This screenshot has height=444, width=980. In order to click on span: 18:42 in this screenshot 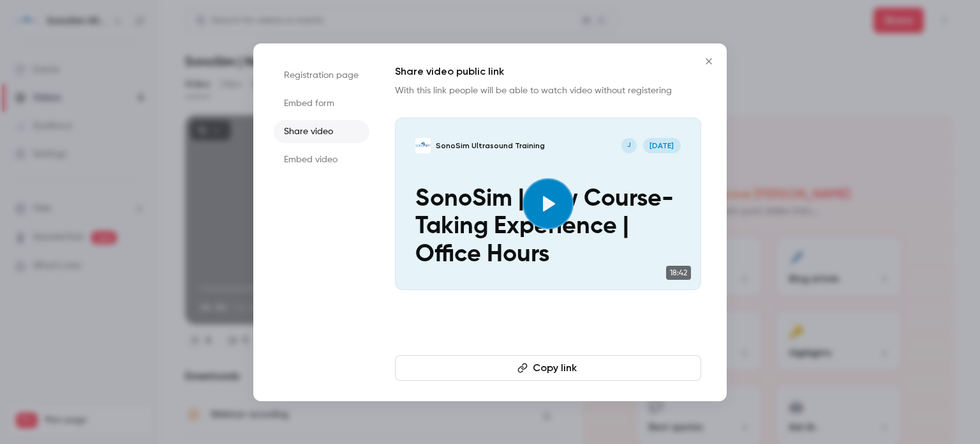, I will do `click(679, 273)`.